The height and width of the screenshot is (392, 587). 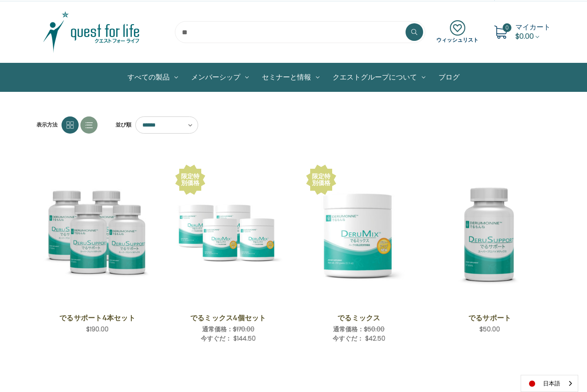 I want to click on span: $170.00, so click(x=244, y=330).